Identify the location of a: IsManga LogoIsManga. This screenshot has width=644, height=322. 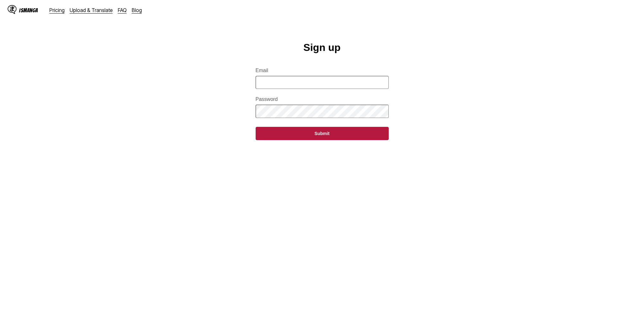
(28, 10).